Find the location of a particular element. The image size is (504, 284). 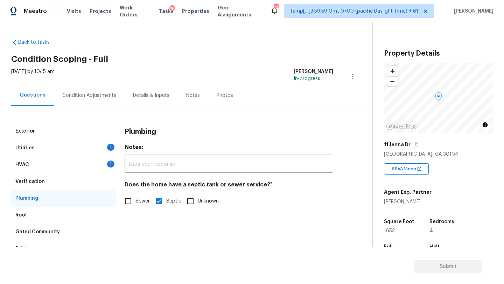

h2: Condition Scoping - Full is located at coordinates (192, 59).